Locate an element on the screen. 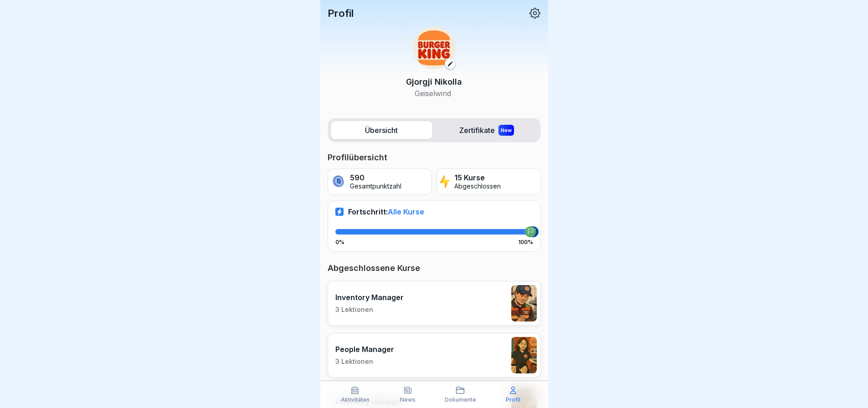  img: coin.svg is located at coordinates (338, 182).